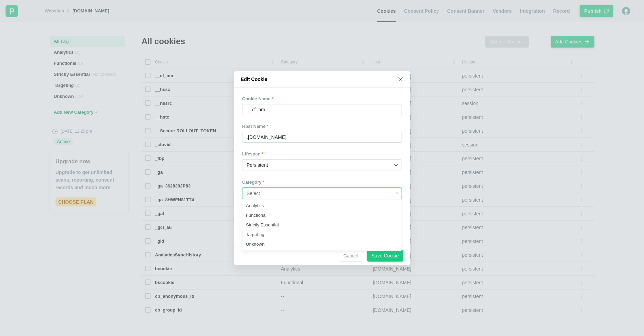  Describe the element at coordinates (254, 79) in the screenshot. I see `div: Edit Cookie` at that location.